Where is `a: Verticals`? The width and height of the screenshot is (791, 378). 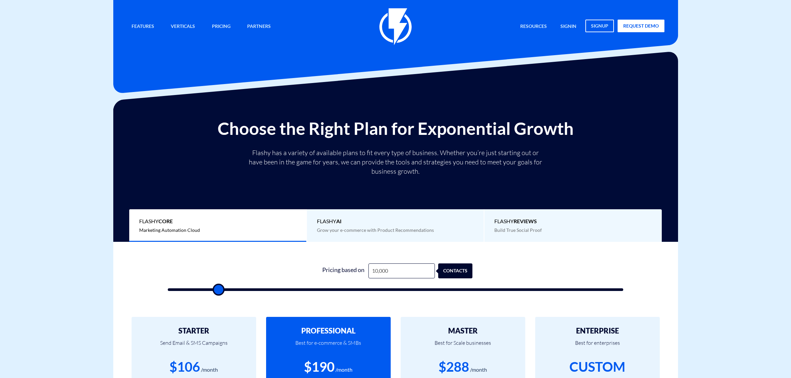 a: Verticals is located at coordinates (183, 27).